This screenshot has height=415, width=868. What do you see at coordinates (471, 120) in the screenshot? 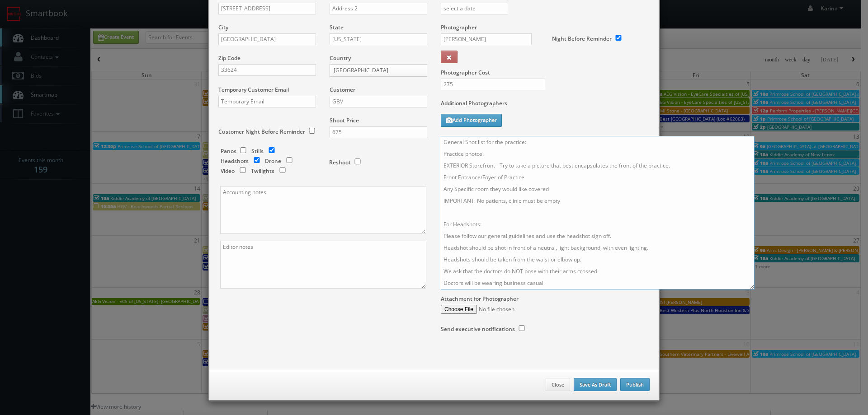
I see `button: Add Photographer` at bounding box center [471, 120].